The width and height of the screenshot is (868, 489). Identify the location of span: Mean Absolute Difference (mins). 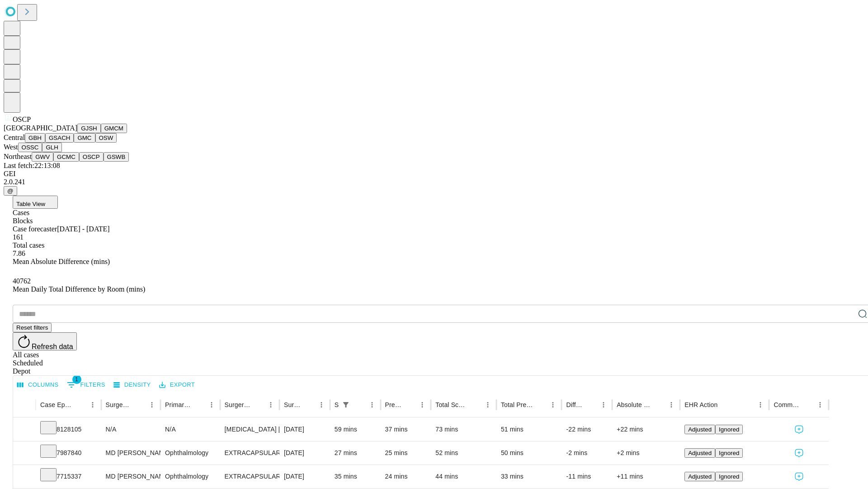
(61, 261).